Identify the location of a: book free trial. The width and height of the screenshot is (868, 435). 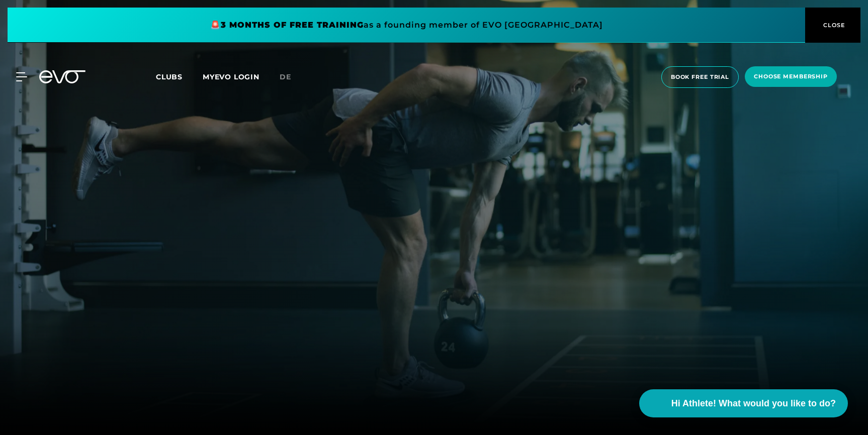
(700, 77).